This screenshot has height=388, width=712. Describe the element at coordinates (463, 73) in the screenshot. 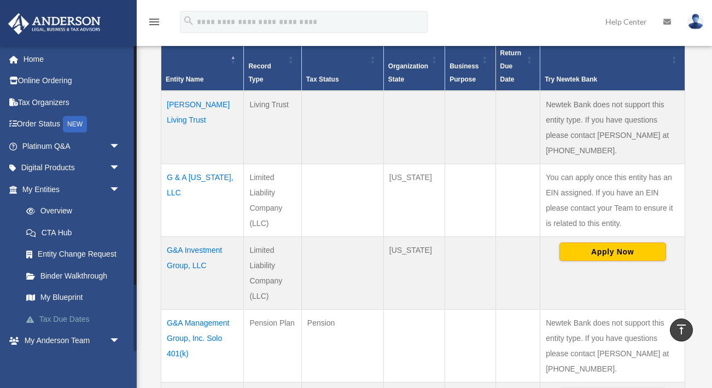

I see `span: Business Purpose` at that location.